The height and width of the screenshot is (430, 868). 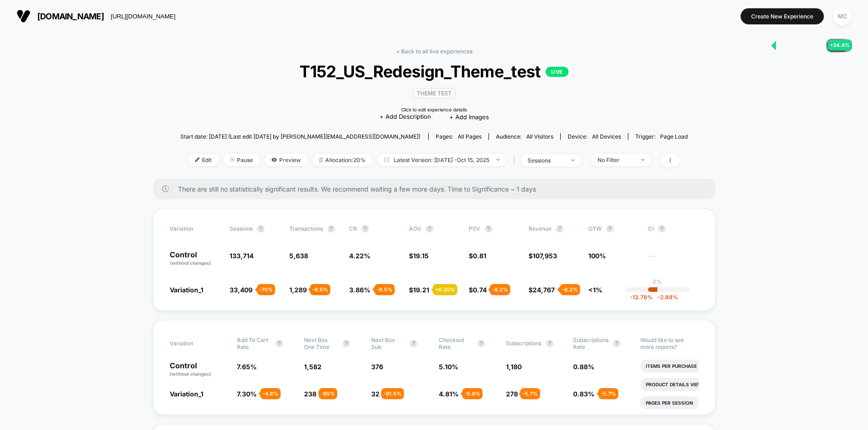 I want to click on span: 19.15, so click(x=421, y=256).